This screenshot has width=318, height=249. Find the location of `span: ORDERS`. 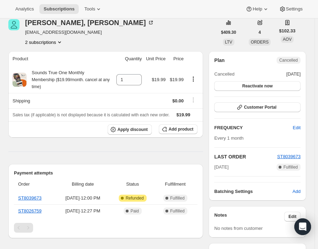

span: ORDERS is located at coordinates (259, 42).